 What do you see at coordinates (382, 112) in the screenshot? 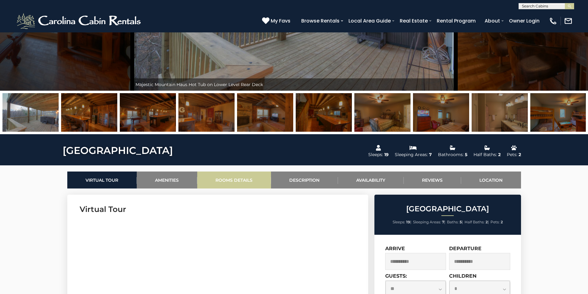
I see `img: 163276110` at bounding box center [382, 112].